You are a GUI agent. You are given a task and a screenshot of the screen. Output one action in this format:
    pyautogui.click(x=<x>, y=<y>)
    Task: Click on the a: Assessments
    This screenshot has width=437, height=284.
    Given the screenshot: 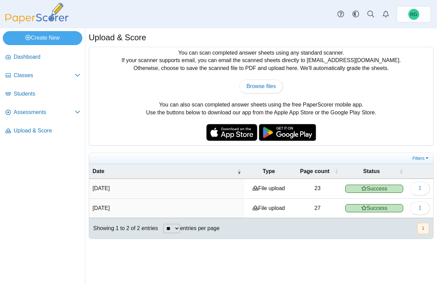 What is the action you would take?
    pyautogui.click(x=43, y=113)
    